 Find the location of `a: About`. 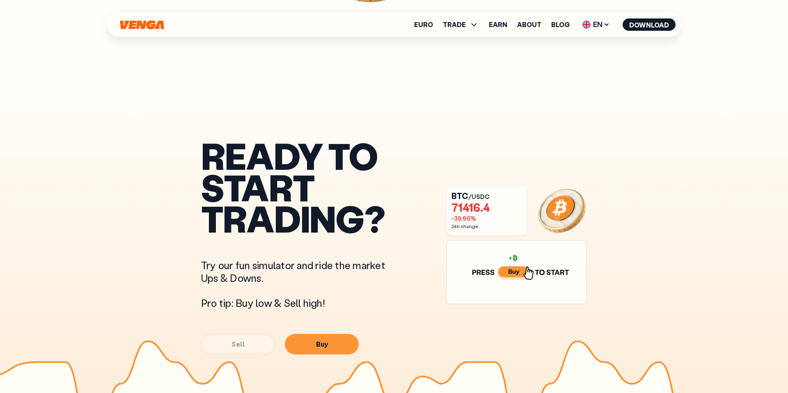

a: About is located at coordinates (529, 25).